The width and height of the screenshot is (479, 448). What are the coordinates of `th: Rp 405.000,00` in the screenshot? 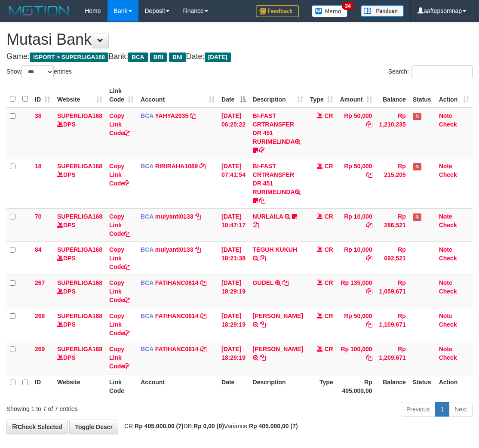 It's located at (356, 386).